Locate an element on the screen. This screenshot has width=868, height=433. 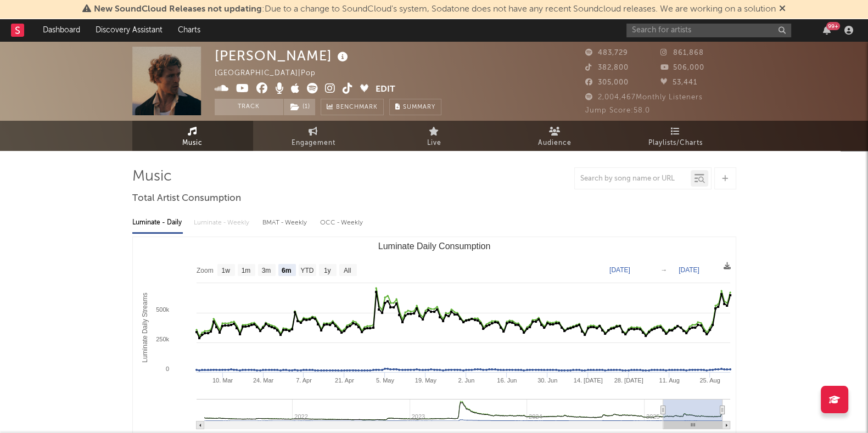
text: All is located at coordinates (347, 271).